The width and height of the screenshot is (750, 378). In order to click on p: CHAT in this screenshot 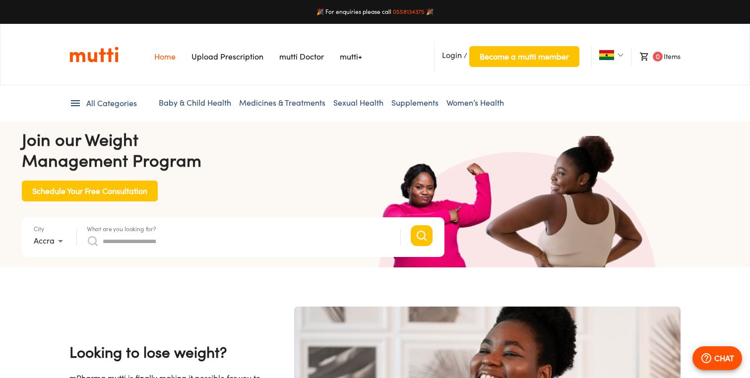, I will do `click(724, 358)`.